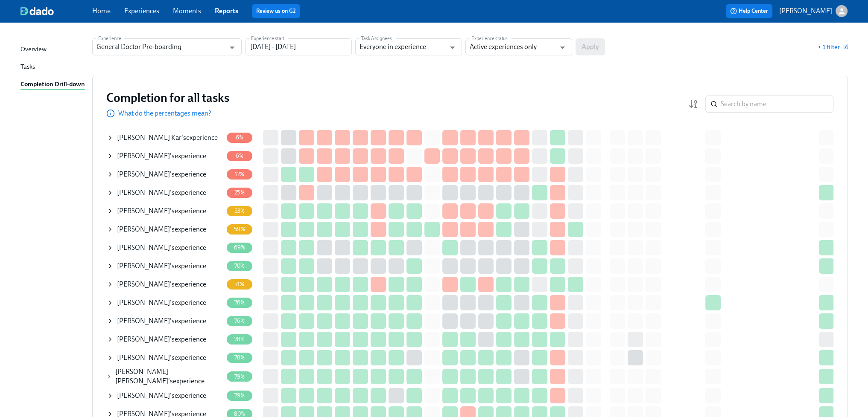 The height and width of the screenshot is (417, 868). I want to click on input: Search by name, so click(777, 104).